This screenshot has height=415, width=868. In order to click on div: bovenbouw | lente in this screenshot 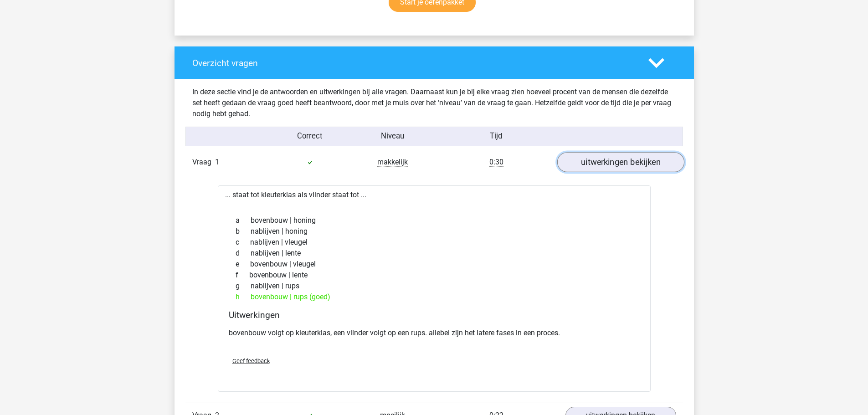, I will do `click(435, 275)`.